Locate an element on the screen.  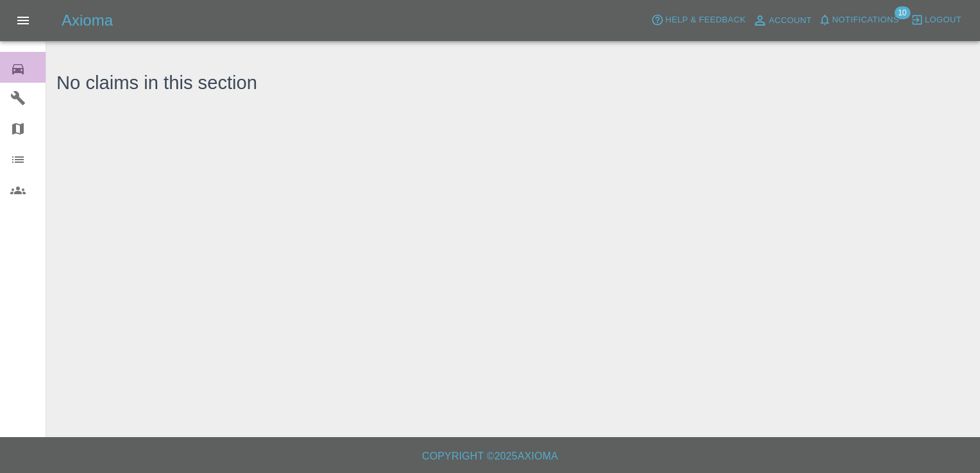
button: Open drawer is located at coordinates (23, 20).